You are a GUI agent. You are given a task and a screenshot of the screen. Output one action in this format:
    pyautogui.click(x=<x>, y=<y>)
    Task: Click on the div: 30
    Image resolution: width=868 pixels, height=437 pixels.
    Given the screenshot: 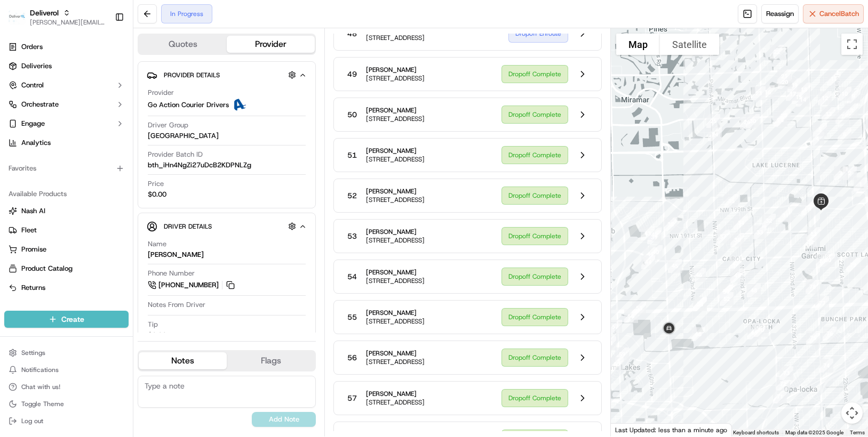 What is the action you would take?
    pyautogui.click(x=753, y=121)
    